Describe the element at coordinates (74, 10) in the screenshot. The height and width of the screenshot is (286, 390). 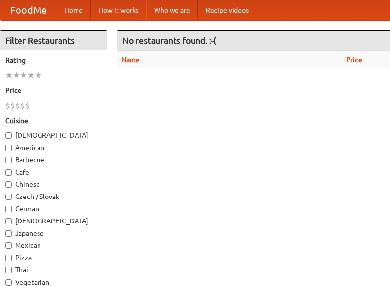
I see `a: Home` at that location.